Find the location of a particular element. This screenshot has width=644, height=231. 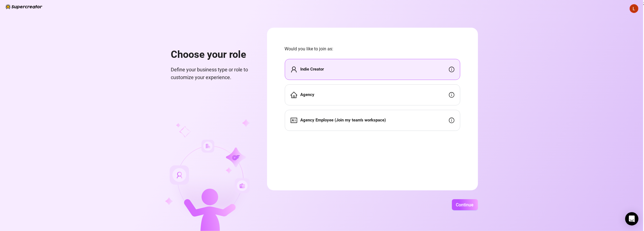

div: Open Intercom Messenger is located at coordinates (631, 218).